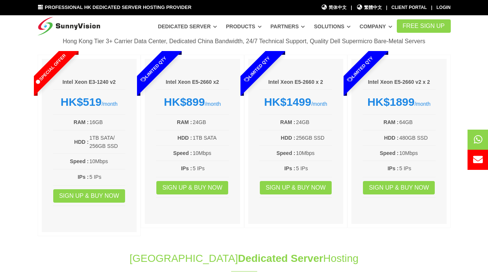  I want to click on span: 繁體中文, so click(369, 7).